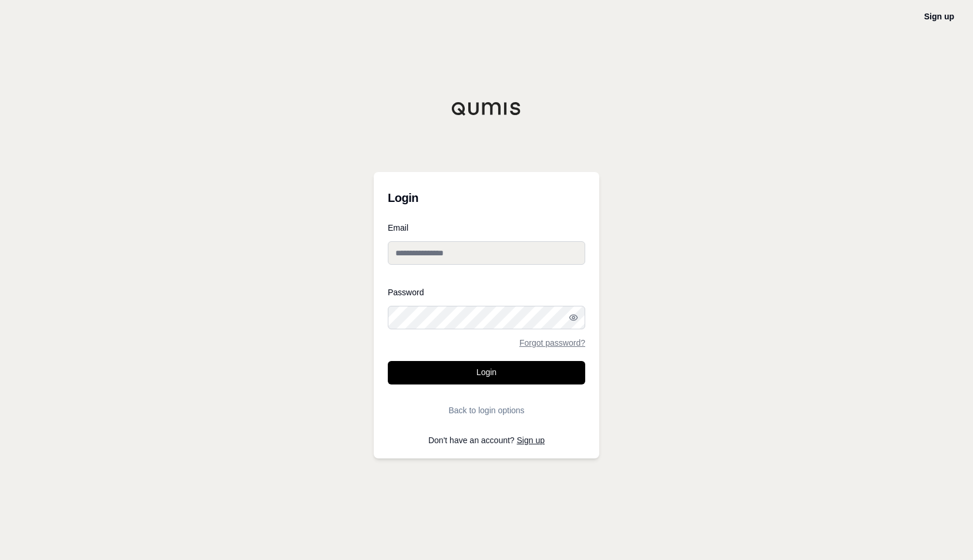 The image size is (973, 560). I want to click on label: Password, so click(486, 292).